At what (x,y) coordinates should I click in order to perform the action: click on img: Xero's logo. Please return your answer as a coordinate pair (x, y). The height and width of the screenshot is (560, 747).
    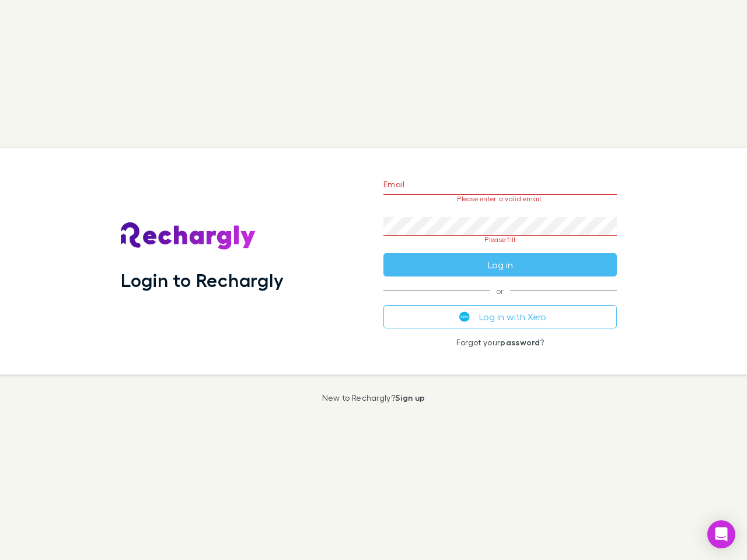
    Looking at the image, I should click on (465, 317).